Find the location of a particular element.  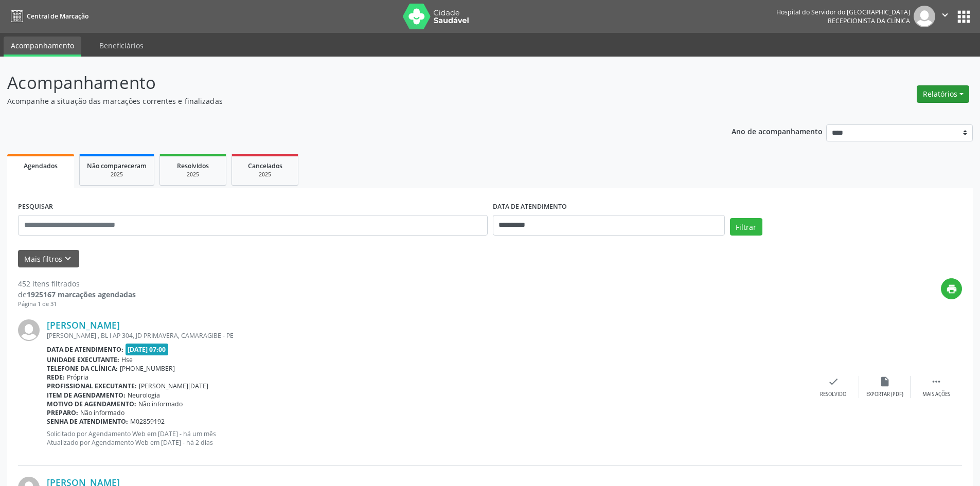

span: Própria is located at coordinates (77, 377).